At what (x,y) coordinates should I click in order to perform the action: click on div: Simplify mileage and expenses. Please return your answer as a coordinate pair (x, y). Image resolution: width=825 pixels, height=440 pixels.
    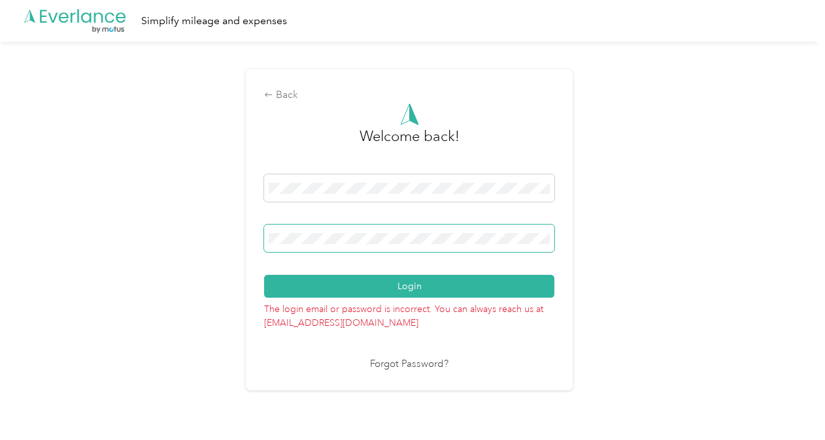
    Looking at the image, I should click on (214, 21).